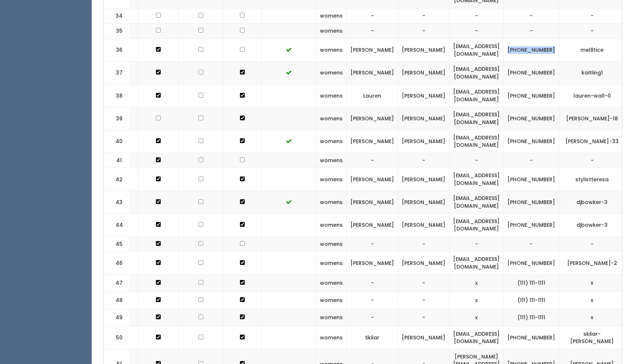  What do you see at coordinates (117, 317) in the screenshot?
I see `td: 49` at bounding box center [117, 317].